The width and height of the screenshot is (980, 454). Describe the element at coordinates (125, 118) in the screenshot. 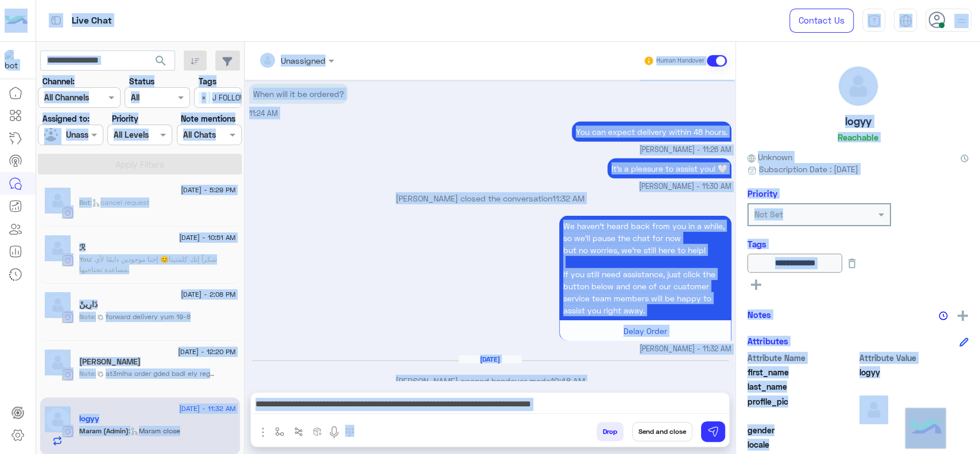

I see `label: Priority` at that location.